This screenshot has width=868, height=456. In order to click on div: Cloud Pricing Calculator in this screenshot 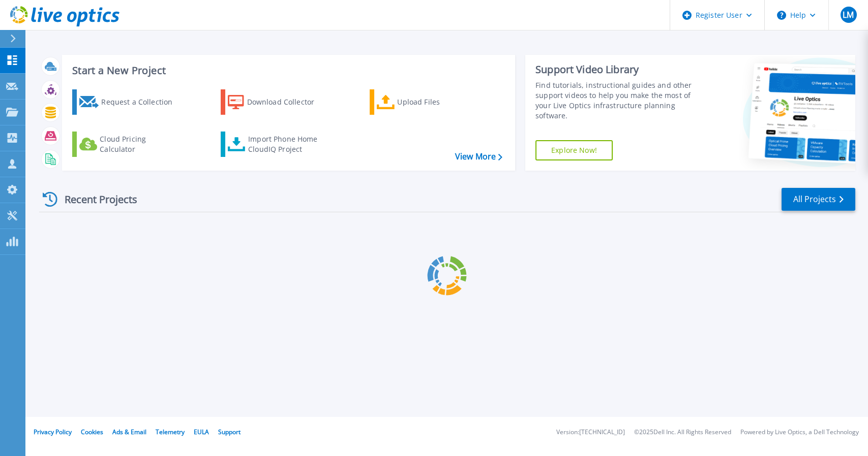, I will do `click(141, 144)`.